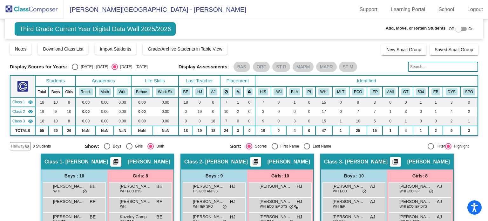  I want to click on div: Filter, so click(440, 146).